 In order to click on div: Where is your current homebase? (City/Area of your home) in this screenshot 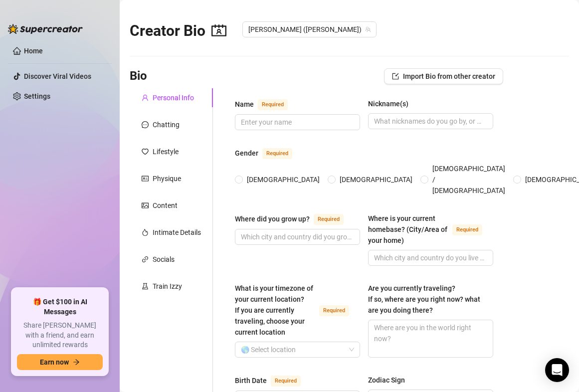, I will do `click(408, 230)`.